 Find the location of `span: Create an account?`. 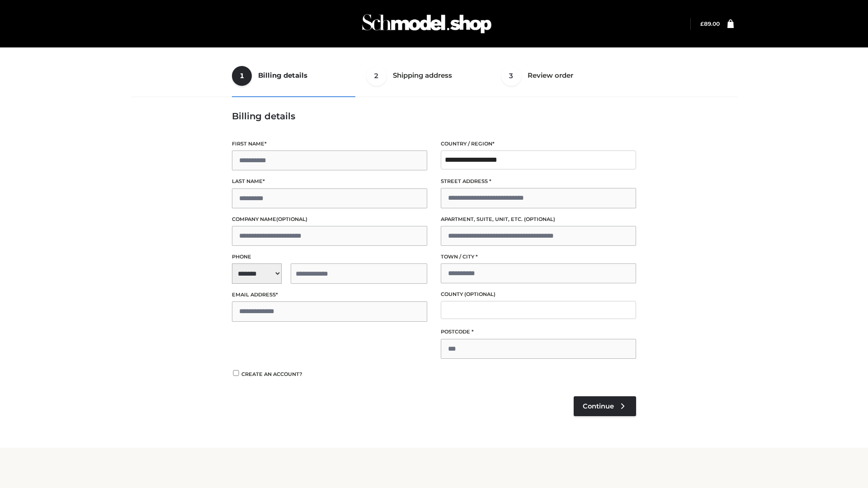

span: Create an account? is located at coordinates (272, 374).